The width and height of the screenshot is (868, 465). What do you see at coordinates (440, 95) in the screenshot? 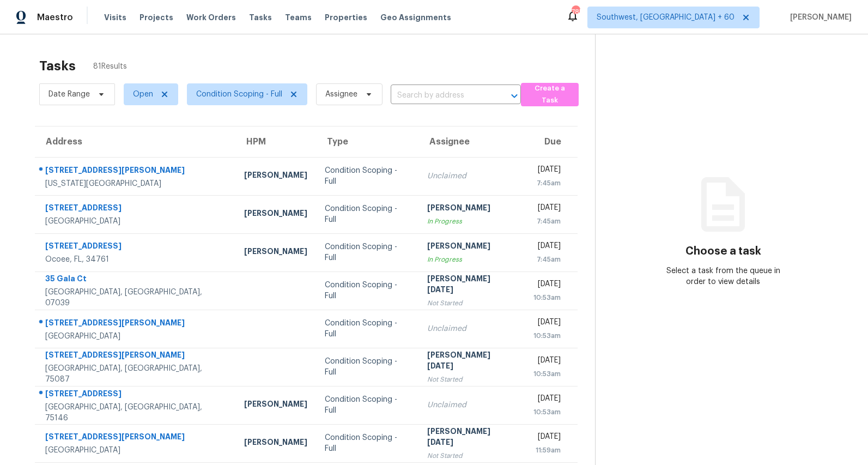
I see `input: Search by address` at bounding box center [440, 95].